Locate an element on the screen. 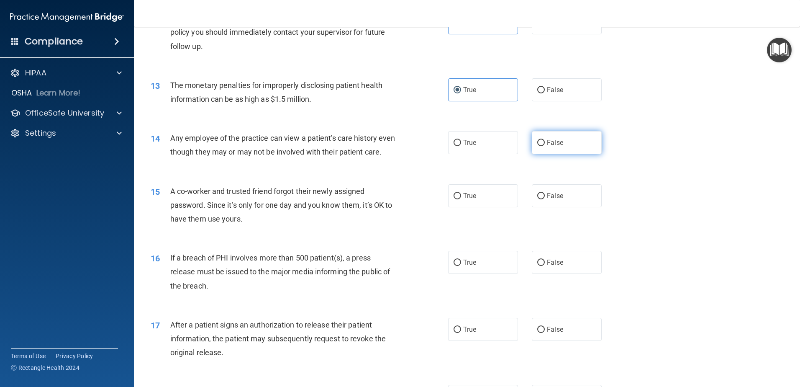 The width and height of the screenshot is (800, 387). span: If you suspect that someone is violating the practice's privacy policy you should immediately con... is located at coordinates (277, 32).